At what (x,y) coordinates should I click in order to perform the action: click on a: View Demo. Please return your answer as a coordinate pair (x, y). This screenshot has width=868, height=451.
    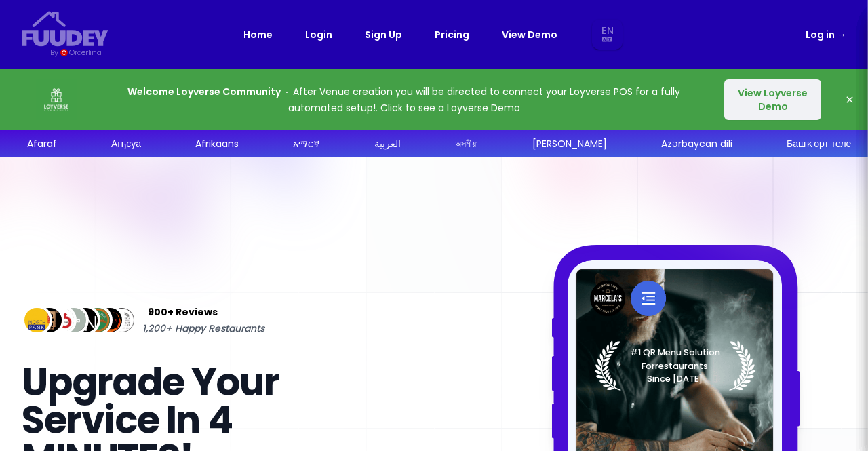
    Looking at the image, I should click on (530, 34).